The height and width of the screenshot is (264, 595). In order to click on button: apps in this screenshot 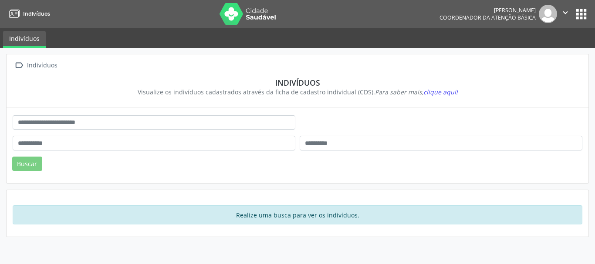, I will do `click(581, 14)`.